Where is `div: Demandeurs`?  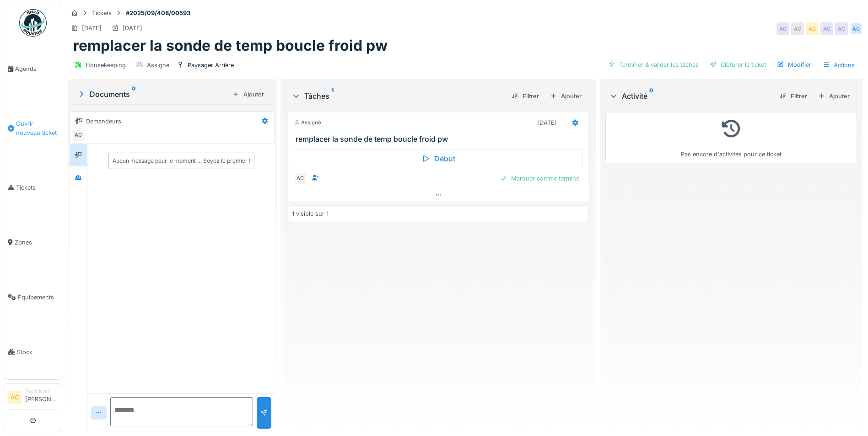
div: Demandeurs is located at coordinates (104, 121).